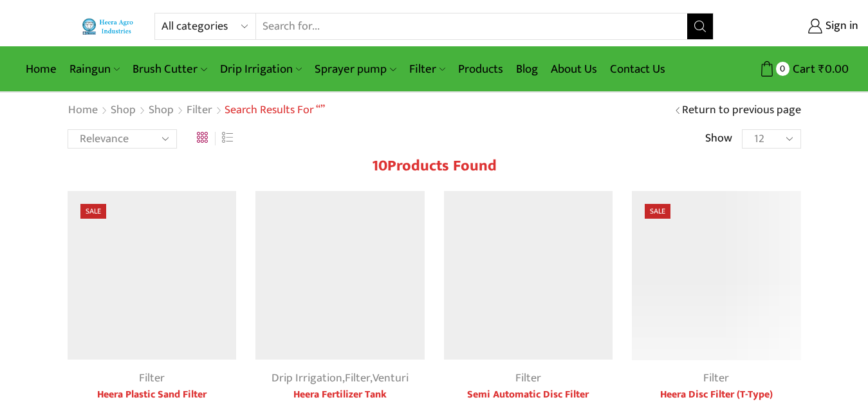  What do you see at coordinates (152, 275) in the screenshot?
I see `img: Heera Plastic Sand Filter` at bounding box center [152, 275].